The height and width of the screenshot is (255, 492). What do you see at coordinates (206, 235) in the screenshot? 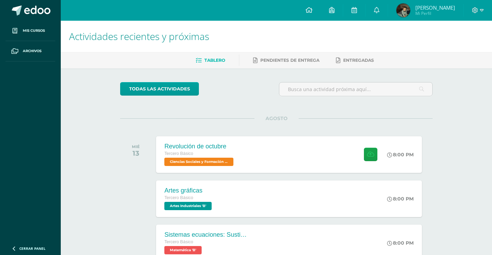
I see `div: Sistemas ecuaciones: Sustitución e igualación` at bounding box center [206, 235].